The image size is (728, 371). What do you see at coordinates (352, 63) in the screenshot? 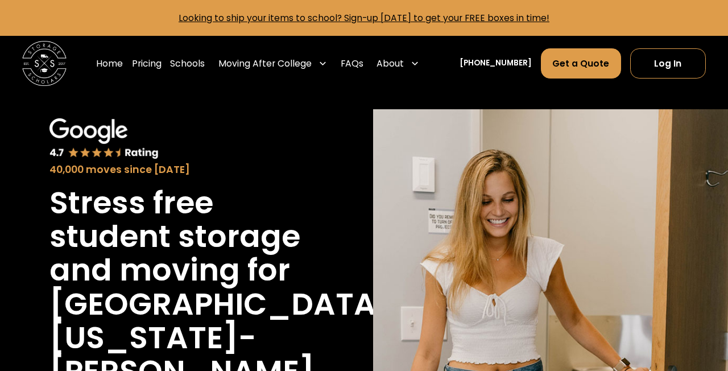
I see `a: FAQs` at bounding box center [352, 63].